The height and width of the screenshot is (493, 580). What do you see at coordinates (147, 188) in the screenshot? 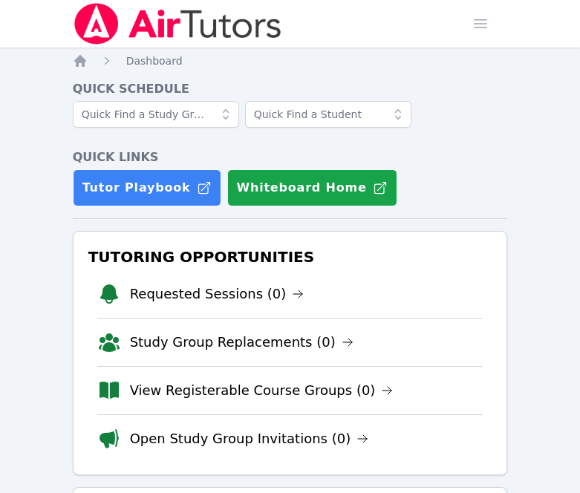
I see `a: Tutor Playbook` at bounding box center [147, 188].